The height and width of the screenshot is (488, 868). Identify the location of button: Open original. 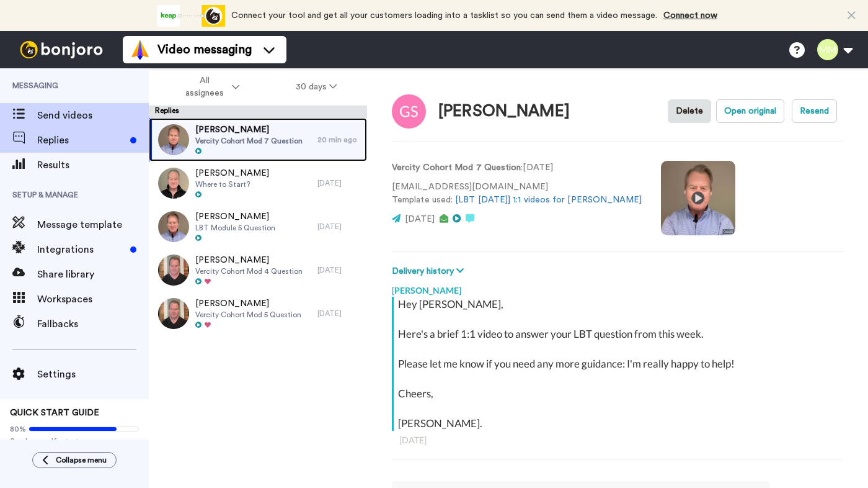
(751, 111).